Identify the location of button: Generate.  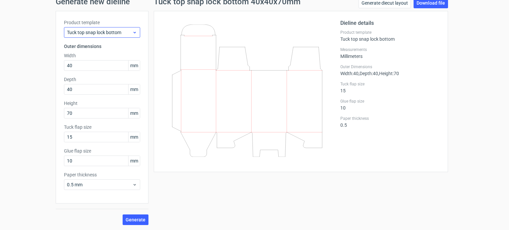
(136, 220).